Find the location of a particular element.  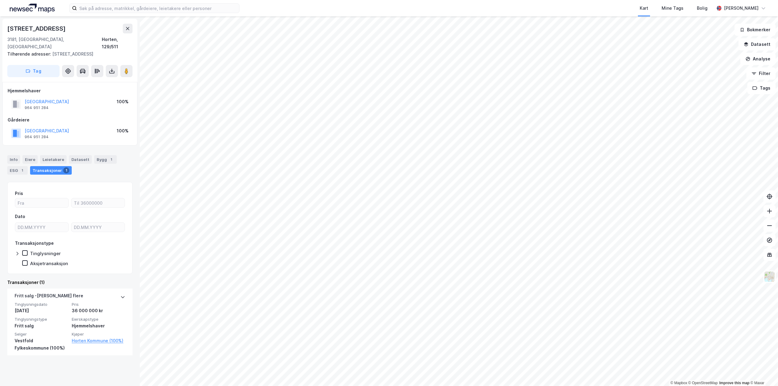

div: Transaksjoner is located at coordinates (51, 170).